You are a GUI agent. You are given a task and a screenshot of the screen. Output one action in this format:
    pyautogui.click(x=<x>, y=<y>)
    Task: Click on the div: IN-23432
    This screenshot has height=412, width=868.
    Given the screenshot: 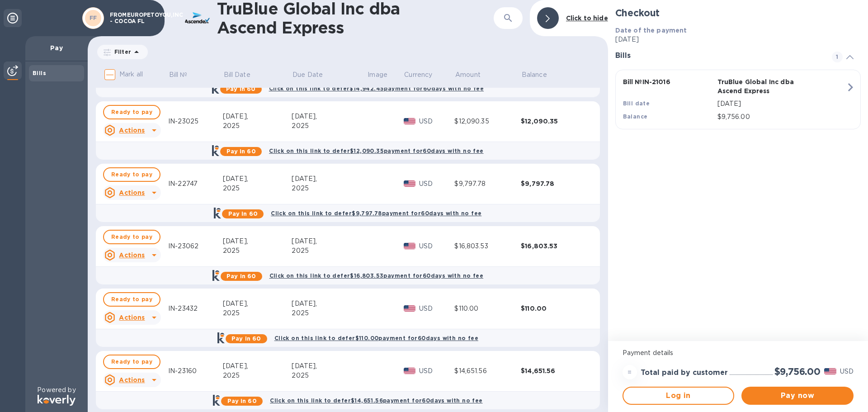 What is the action you would take?
    pyautogui.click(x=196, y=309)
    